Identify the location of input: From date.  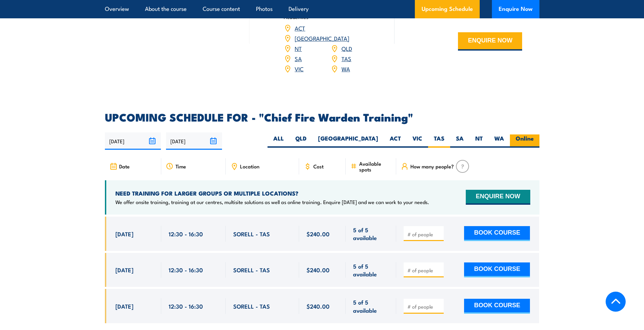
(133, 141).